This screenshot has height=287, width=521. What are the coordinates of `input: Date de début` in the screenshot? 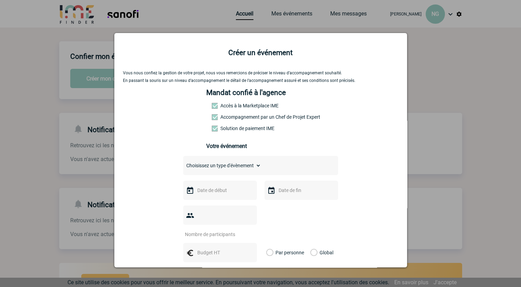 It's located at (219, 190).